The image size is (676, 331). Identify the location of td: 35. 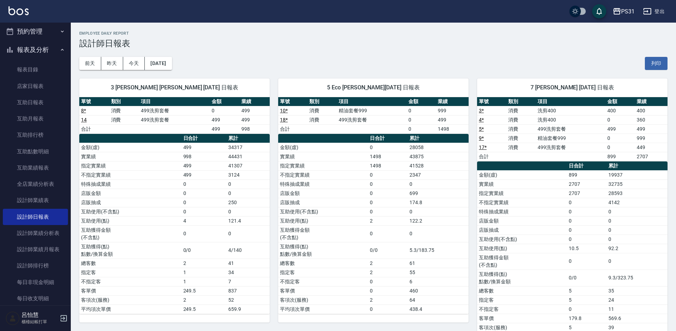
(637, 291).